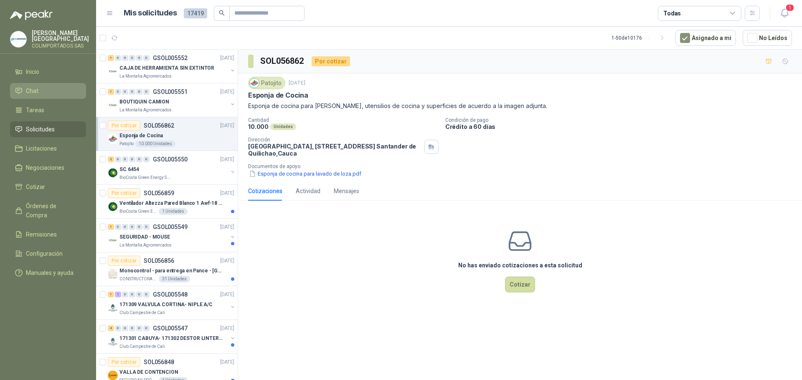  What do you see at coordinates (265, 191) in the screenshot?
I see `div: Cotizaciones` at bounding box center [265, 191].